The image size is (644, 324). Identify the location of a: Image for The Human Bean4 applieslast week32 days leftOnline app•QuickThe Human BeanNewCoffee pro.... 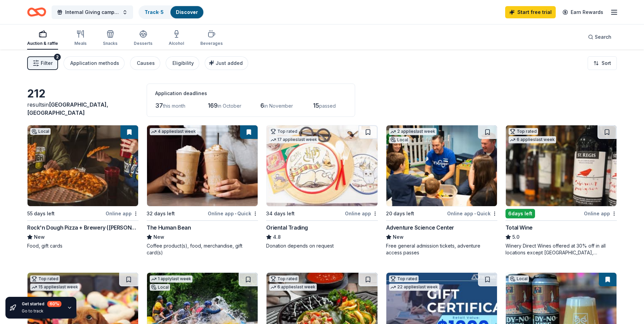
(203, 191).